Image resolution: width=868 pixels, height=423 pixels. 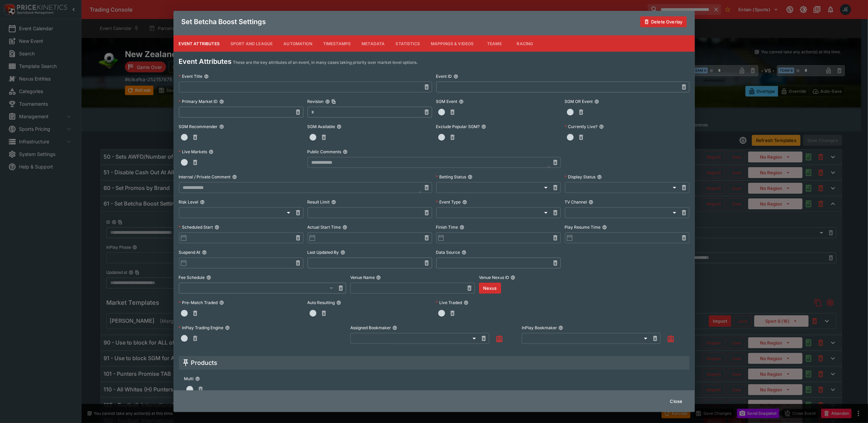 I want to click on button: Risk Level, so click(x=202, y=202).